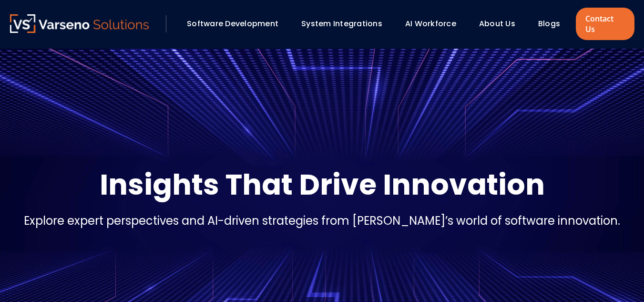 The width and height of the screenshot is (644, 302). What do you see at coordinates (233, 23) in the screenshot?
I see `a: Software Development` at bounding box center [233, 23].